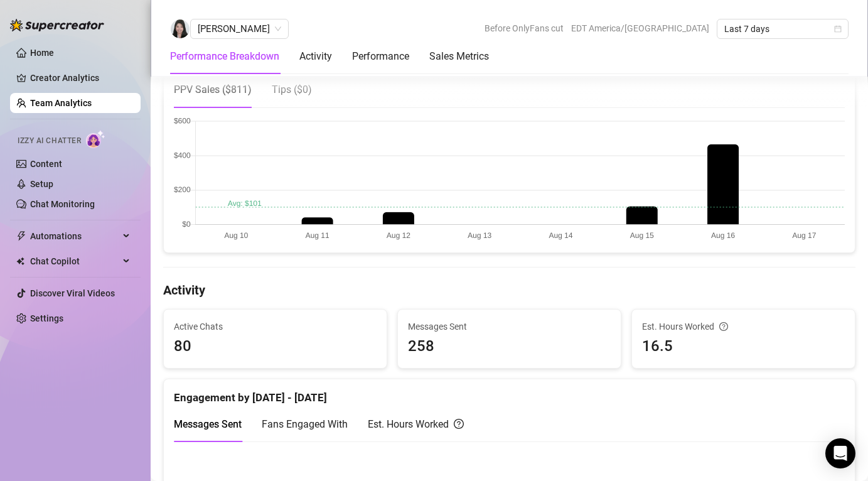 The height and width of the screenshot is (481, 868). What do you see at coordinates (46, 164) in the screenshot?
I see `a: Content` at bounding box center [46, 164].